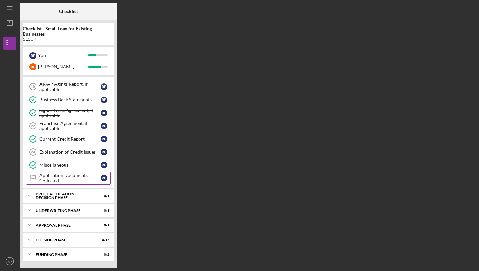 Image resolution: width=479 pixels, height=271 pixels. Describe the element at coordinates (33, 152) in the screenshot. I see `tspan: 24` at that location.